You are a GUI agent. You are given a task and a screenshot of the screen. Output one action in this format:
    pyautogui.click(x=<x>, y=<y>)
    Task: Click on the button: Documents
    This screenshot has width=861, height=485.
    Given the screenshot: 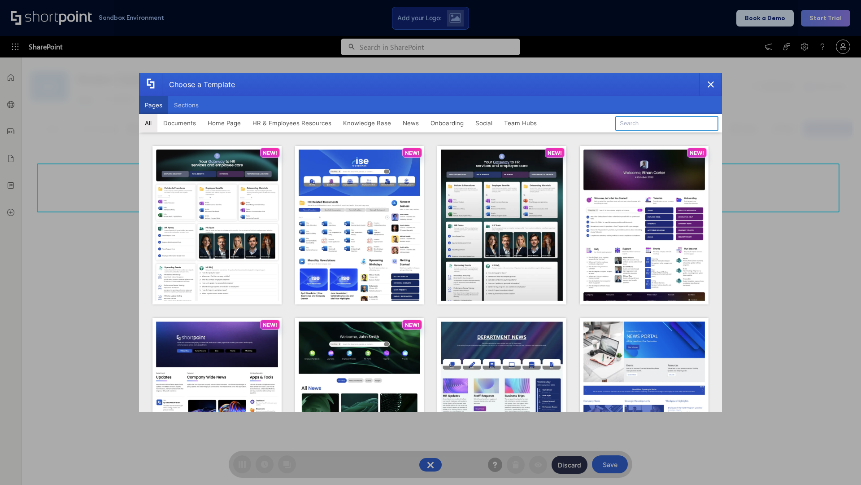 What is the action you would take?
    pyautogui.click(x=179, y=123)
    